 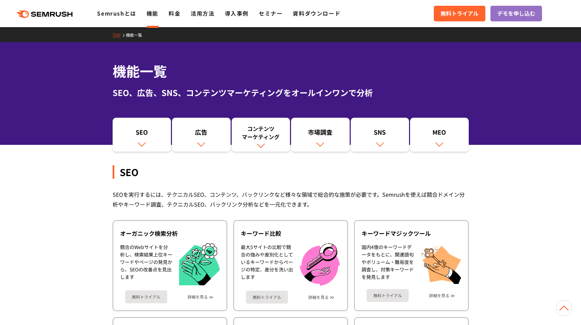 I want to click on span: デモを申し込む, so click(x=517, y=14).